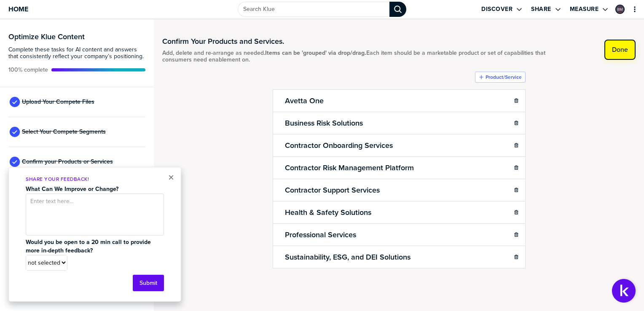 This screenshot has width=644, height=311. I want to click on label: Measure, so click(584, 9).